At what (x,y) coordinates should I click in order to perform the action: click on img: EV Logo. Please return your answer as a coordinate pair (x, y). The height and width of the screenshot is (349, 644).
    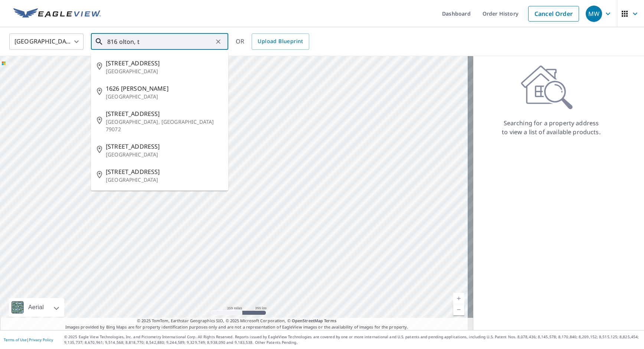
    Looking at the image, I should click on (57, 14).